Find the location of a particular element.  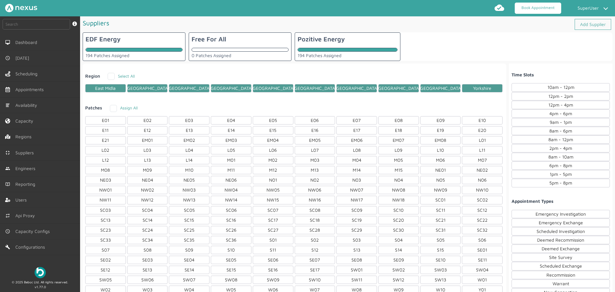

div: SW02 is located at coordinates (399, 269).